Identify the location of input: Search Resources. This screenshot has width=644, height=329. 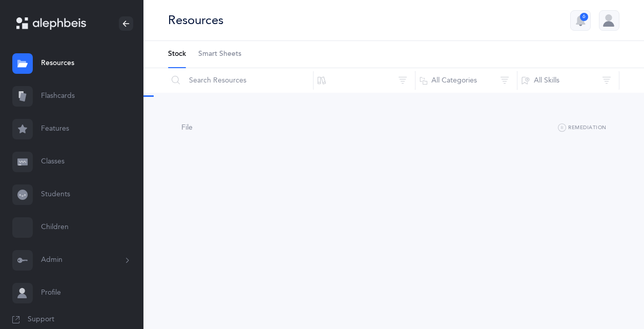
(240, 80).